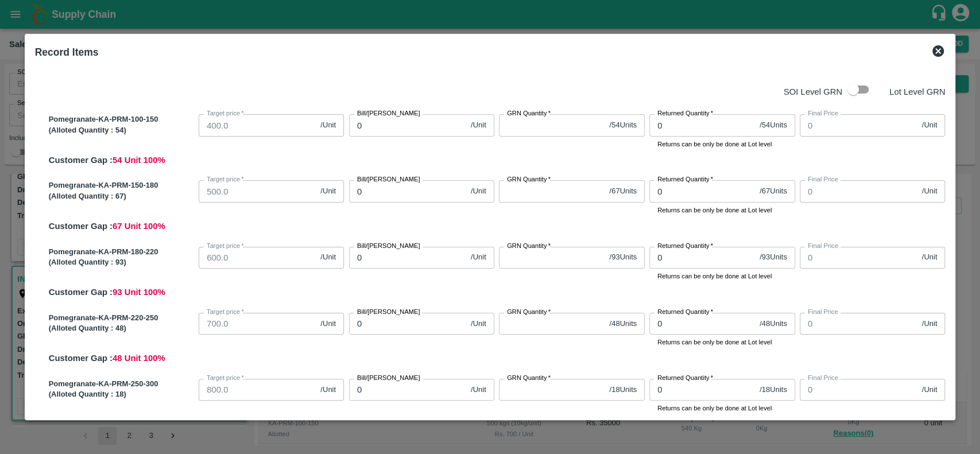  I want to click on p: Pomegranate-KA-PRM-180-220, so click(122, 252).